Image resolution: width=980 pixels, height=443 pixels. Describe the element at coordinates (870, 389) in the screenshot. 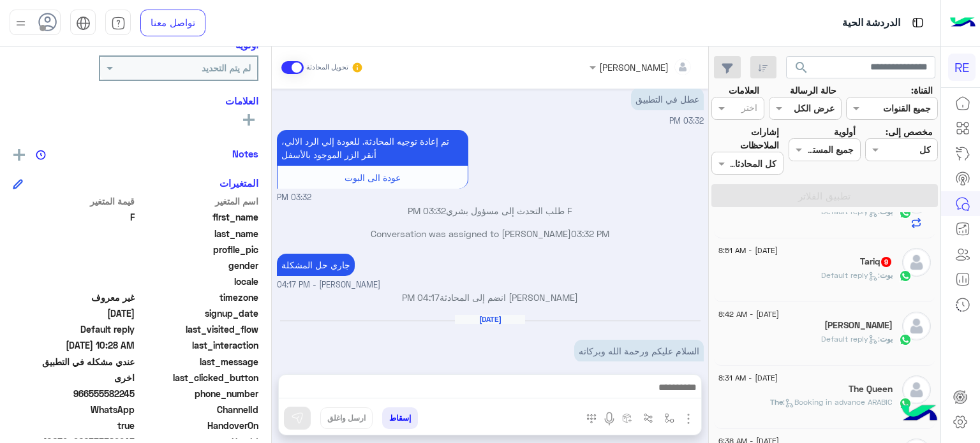

I see `h5: The Queen` at that location.